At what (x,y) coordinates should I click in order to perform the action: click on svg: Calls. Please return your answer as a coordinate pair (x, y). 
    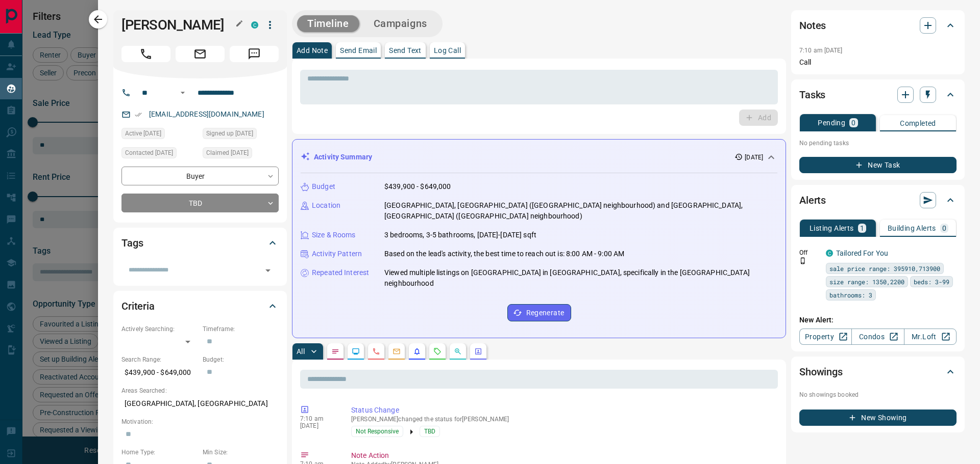
    Looking at the image, I should click on (376, 352).